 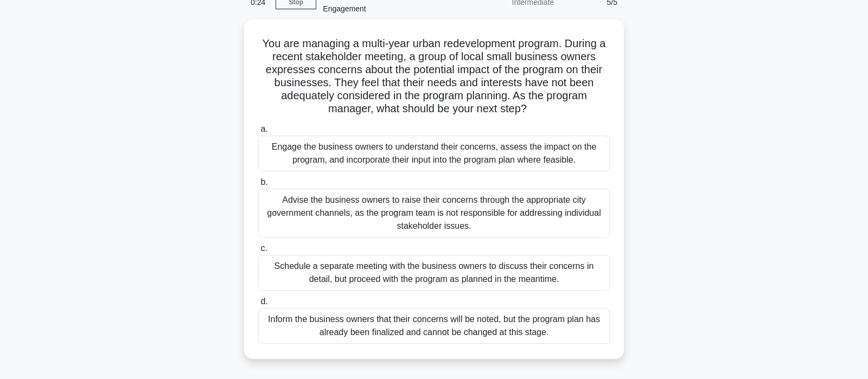 I want to click on h5: You are managing a multi-year urban redevelopment program. During a recent stakeholder meeting, a..., so click(x=434, y=77).